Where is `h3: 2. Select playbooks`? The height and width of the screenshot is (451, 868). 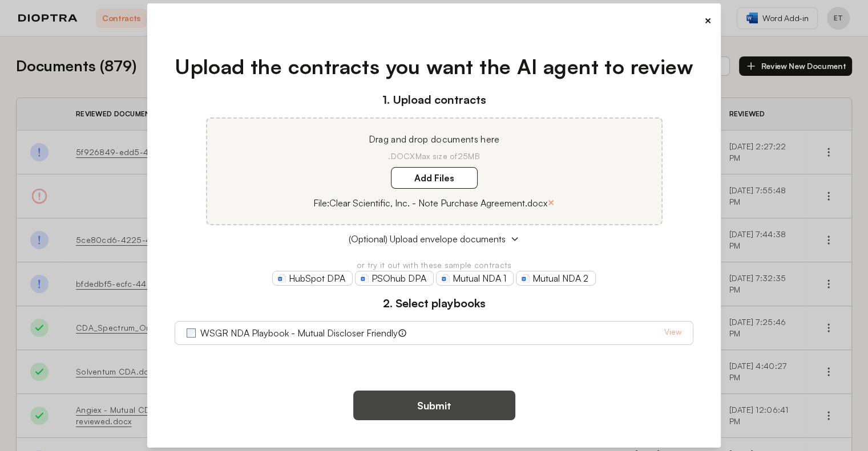 h3: 2. Select playbooks is located at coordinates (433, 303).